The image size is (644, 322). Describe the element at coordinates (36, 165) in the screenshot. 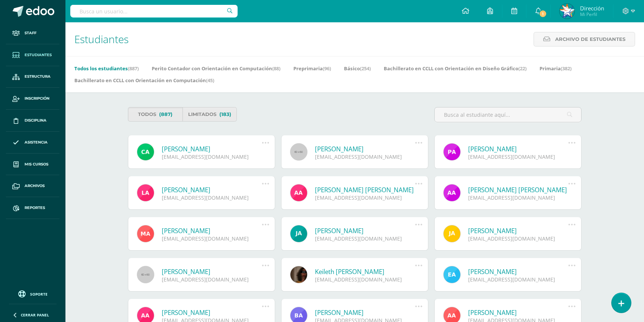

I see `span: Mis cursos` at that location.